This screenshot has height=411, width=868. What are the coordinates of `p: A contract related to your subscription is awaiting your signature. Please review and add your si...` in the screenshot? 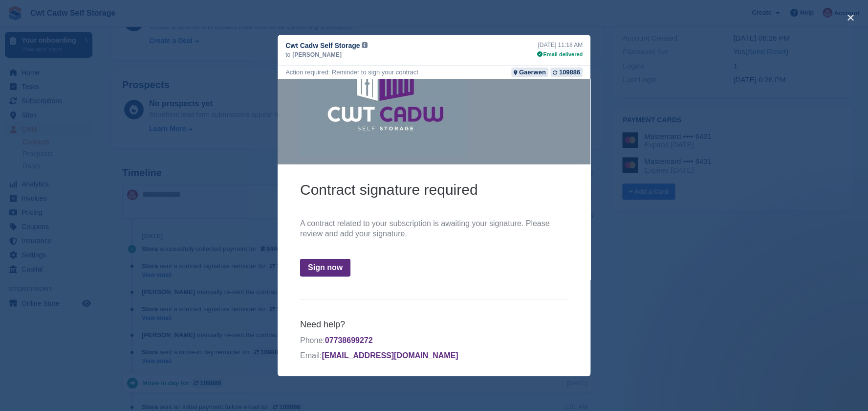 It's located at (157, 149).